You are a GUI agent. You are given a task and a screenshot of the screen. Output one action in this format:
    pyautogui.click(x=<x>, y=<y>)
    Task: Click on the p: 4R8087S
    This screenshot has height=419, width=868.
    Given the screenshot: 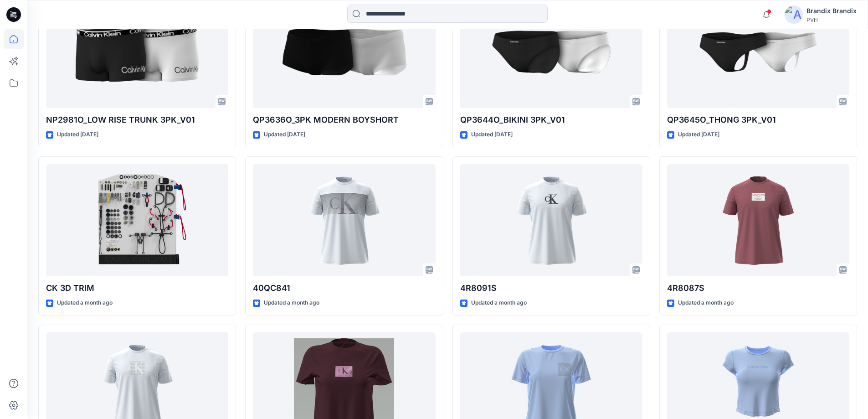 What is the action you would take?
    pyautogui.click(x=758, y=288)
    